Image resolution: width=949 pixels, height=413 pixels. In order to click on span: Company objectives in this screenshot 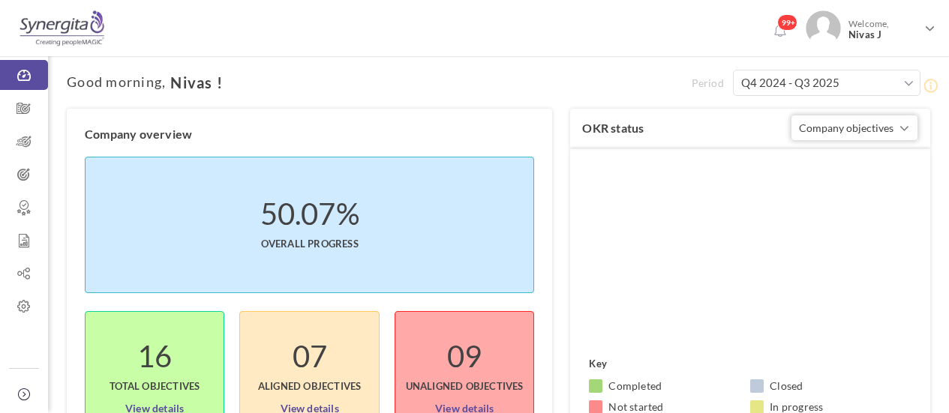, I will do `click(846, 128)`.